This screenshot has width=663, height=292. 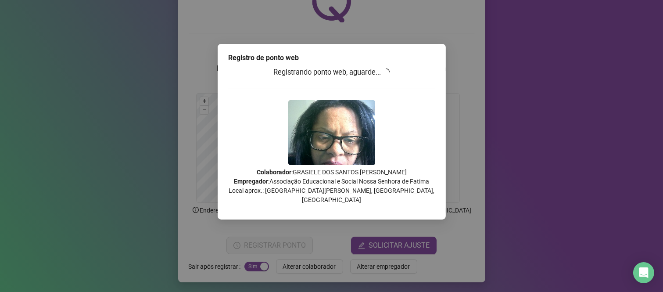 What do you see at coordinates (386, 72) in the screenshot?
I see `span: loading` at bounding box center [386, 72].